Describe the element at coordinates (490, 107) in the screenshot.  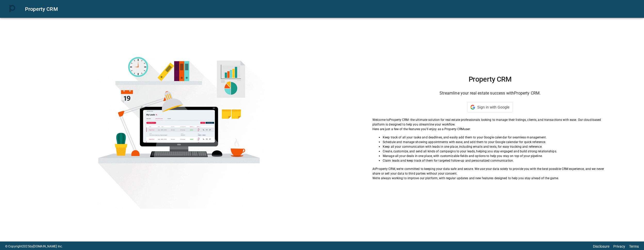
I see `div: Sign in with Google` at that location.